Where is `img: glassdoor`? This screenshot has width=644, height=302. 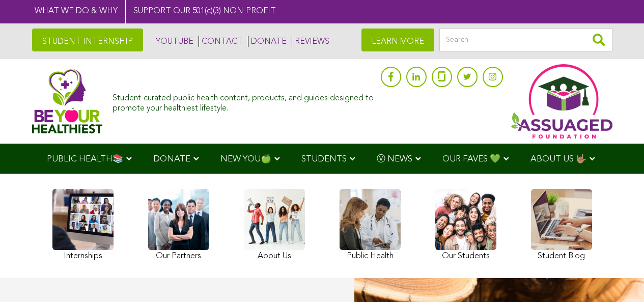 img: glassdoor is located at coordinates (442, 77).